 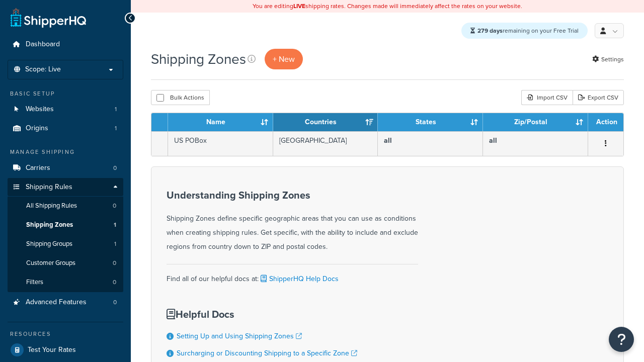 What do you see at coordinates (621, 339) in the screenshot?
I see `button: Open Resource Center` at bounding box center [621, 339].